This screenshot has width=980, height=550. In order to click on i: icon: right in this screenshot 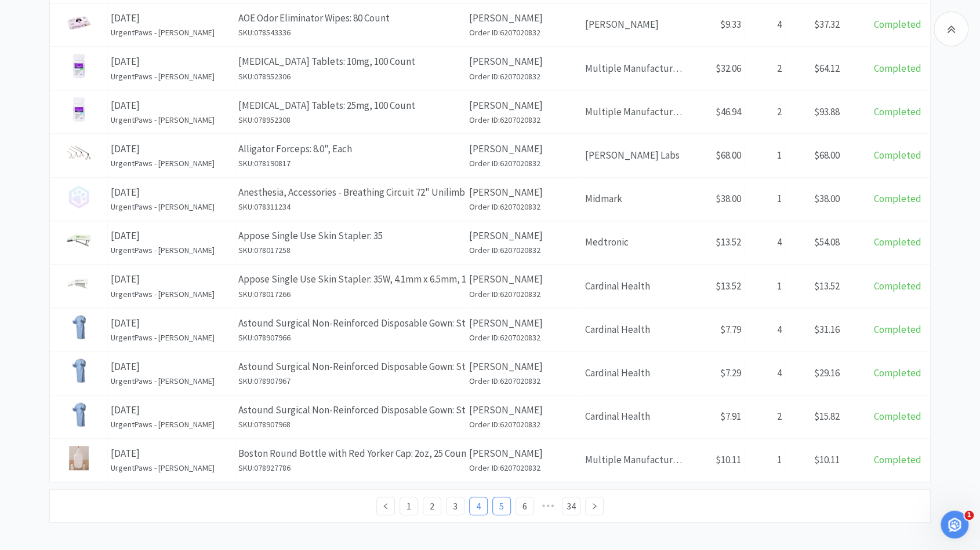, I will do `click(594, 506)`.